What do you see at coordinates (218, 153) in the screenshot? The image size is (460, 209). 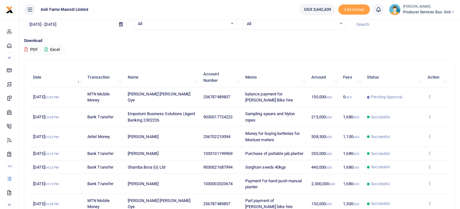 I see `span: 1033101199969` at bounding box center [218, 153].